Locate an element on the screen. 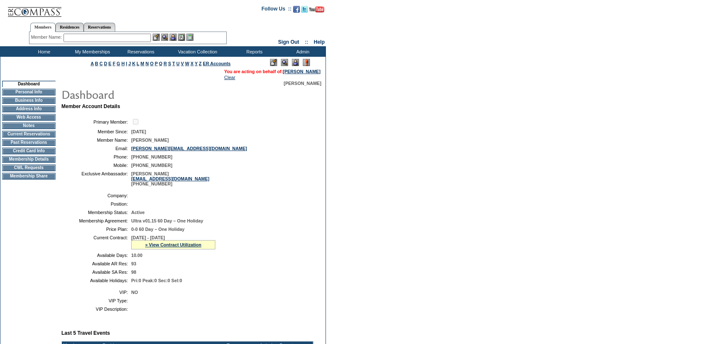 The image size is (728, 344). td: Membership Agreement: is located at coordinates (96, 221).